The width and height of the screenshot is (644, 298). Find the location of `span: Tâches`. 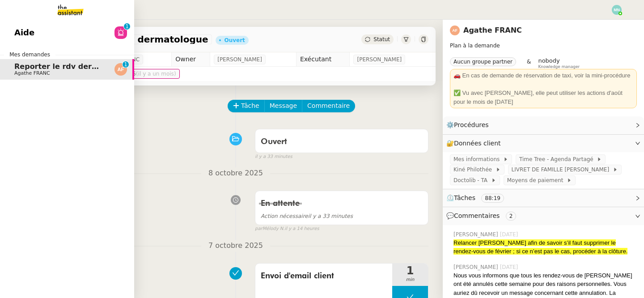

span: Tâches is located at coordinates (465, 198).